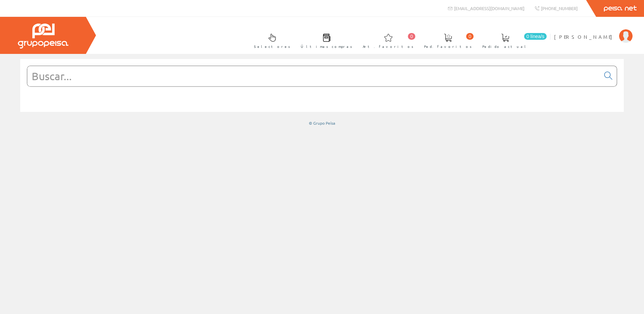 Image resolution: width=644 pixels, height=314 pixels. What do you see at coordinates (505, 46) in the screenshot?
I see `span: Pedido actual` at bounding box center [505, 46].